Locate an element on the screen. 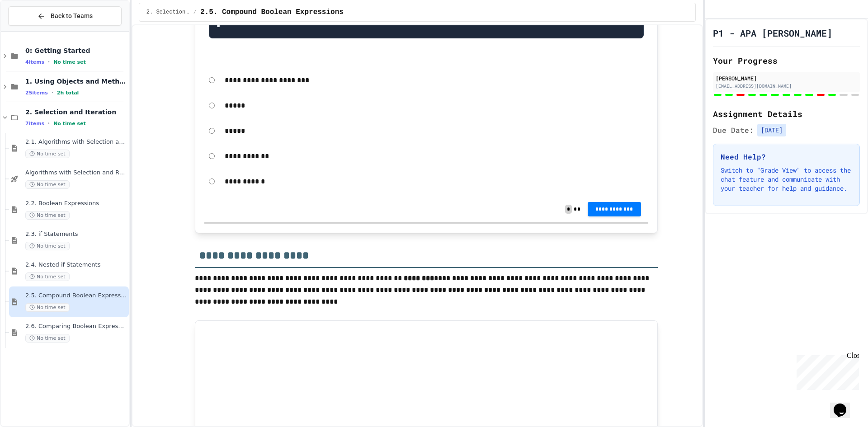 This screenshot has width=868, height=427. div: Chat with us now!Close is located at coordinates (33, 30).